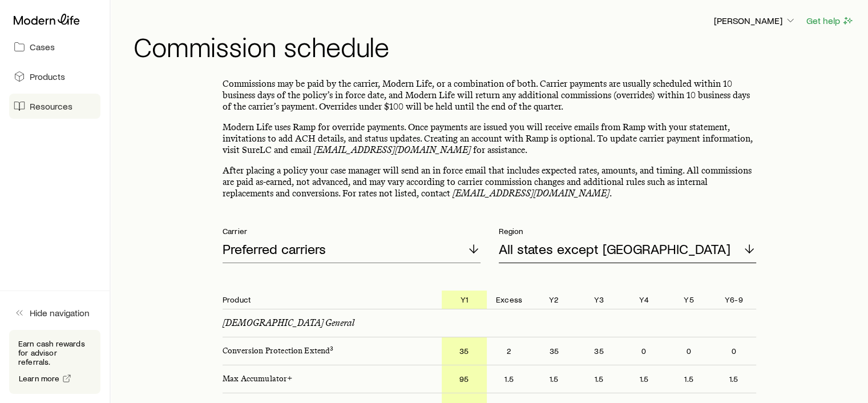 This screenshot has height=403, width=868. Describe the element at coordinates (830, 20) in the screenshot. I see `button: Get help` at that location.